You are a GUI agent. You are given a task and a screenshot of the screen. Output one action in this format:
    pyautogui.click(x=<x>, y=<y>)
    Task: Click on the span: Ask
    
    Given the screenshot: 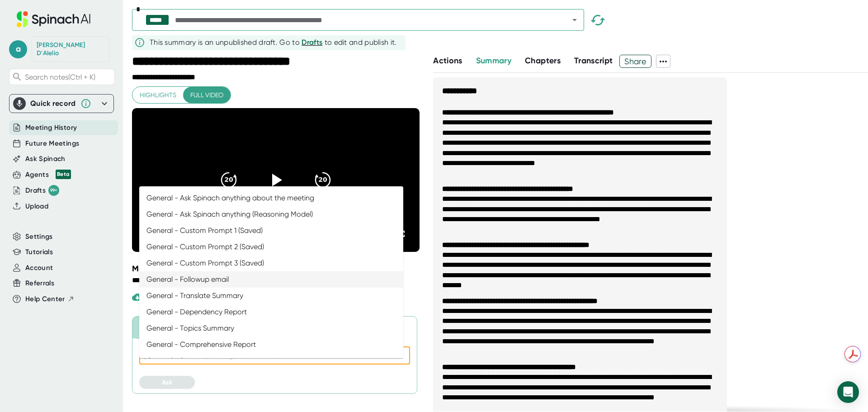 What is the action you would take?
    pyautogui.click(x=167, y=382)
    